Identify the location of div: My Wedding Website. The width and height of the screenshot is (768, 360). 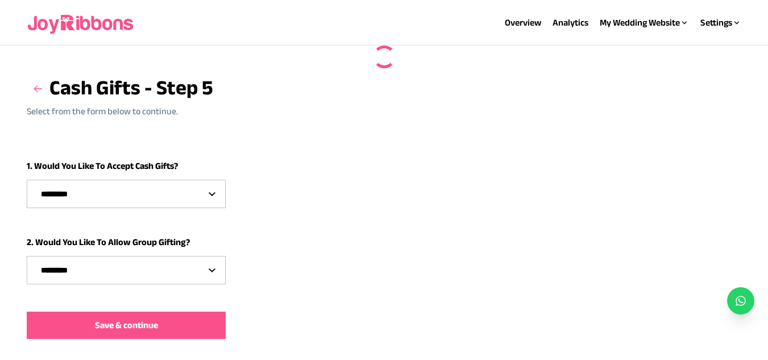
(644, 23).